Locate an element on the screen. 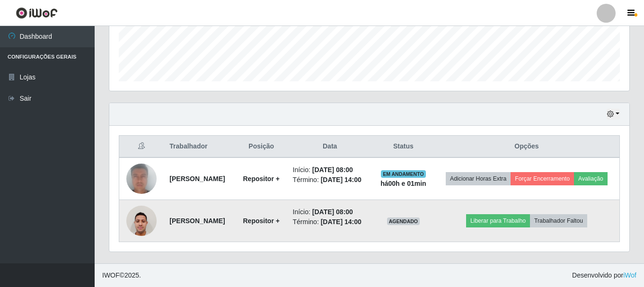 Image resolution: width=644 pixels, height=287 pixels. button: Adicionar Horas Extra is located at coordinates (478, 179).